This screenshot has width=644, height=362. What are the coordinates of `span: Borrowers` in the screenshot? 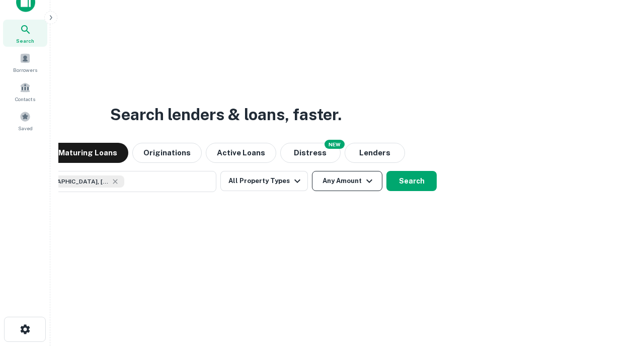 It's located at (25, 70).